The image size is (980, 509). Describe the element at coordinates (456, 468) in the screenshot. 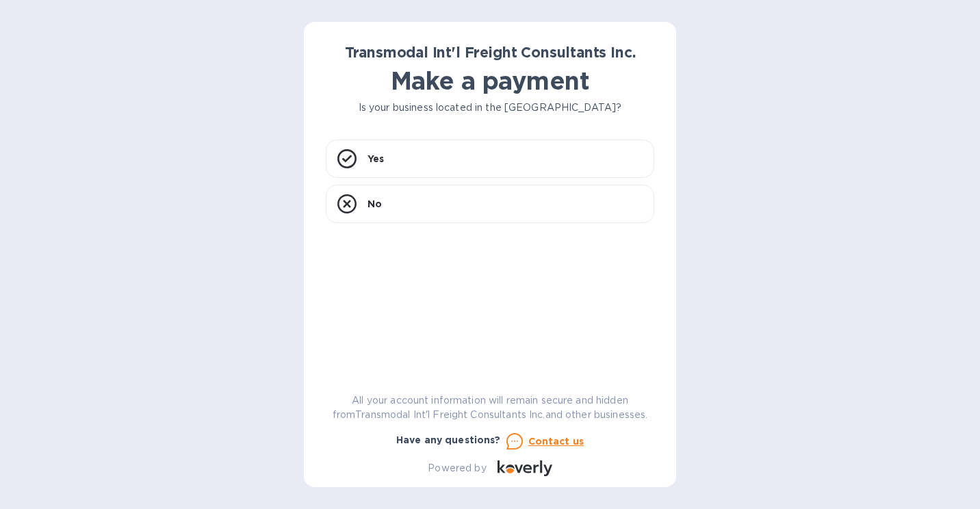

I see `p: Powered by` at that location.